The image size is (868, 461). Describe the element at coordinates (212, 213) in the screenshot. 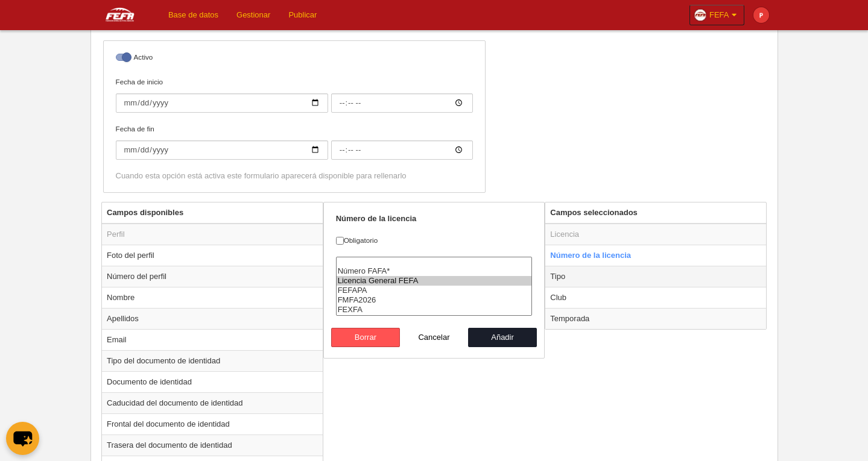

I see `th: Campos disponibles` at that location.